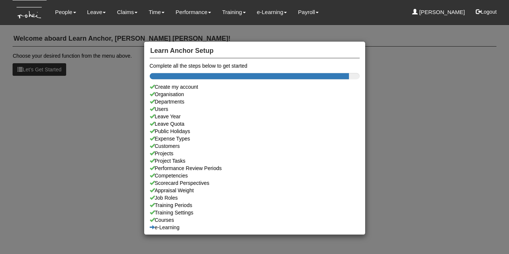 This screenshot has width=509, height=254. I want to click on div: Create my account, so click(254, 87).